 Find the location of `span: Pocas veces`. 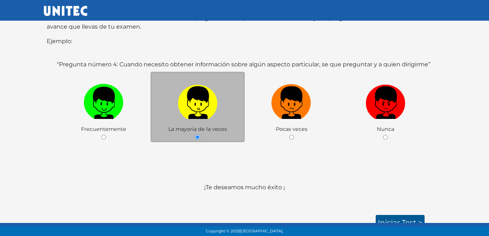

span: Pocas veces is located at coordinates (291, 129).